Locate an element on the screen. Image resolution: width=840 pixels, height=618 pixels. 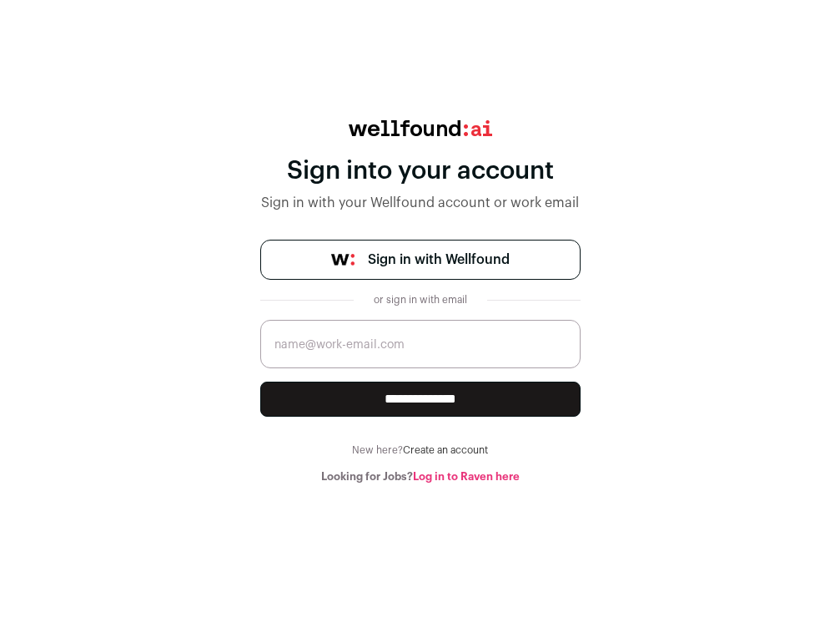
div: New here? is located at coordinates (420, 449).